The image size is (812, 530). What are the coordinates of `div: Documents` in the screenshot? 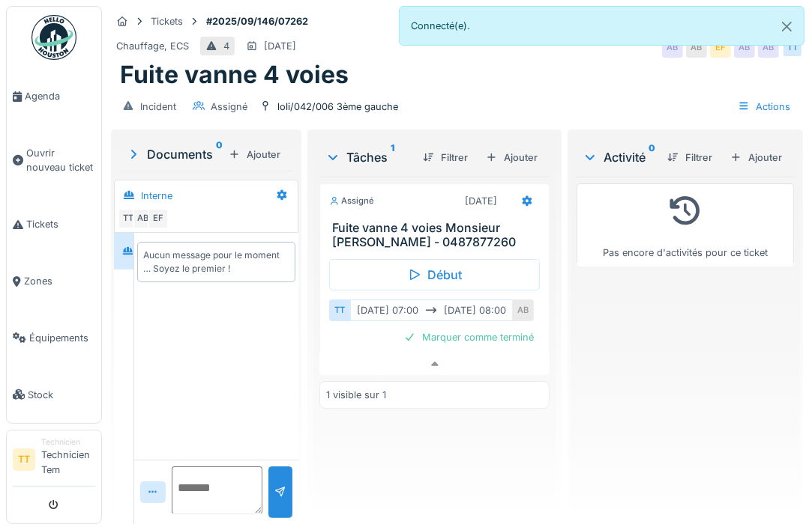 It's located at (174, 154).